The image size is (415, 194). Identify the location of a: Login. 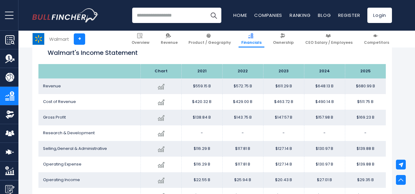
(379, 15).